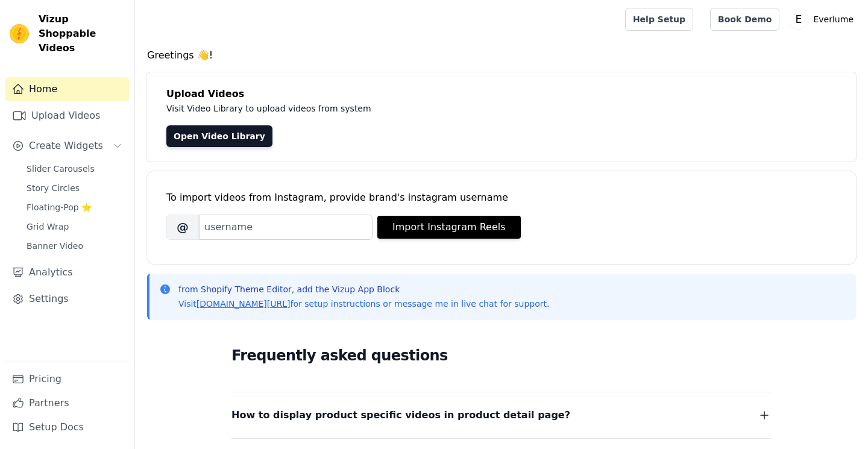 This screenshot has height=449, width=868. What do you see at coordinates (67, 273) in the screenshot?
I see `a: Analytics` at bounding box center [67, 273].